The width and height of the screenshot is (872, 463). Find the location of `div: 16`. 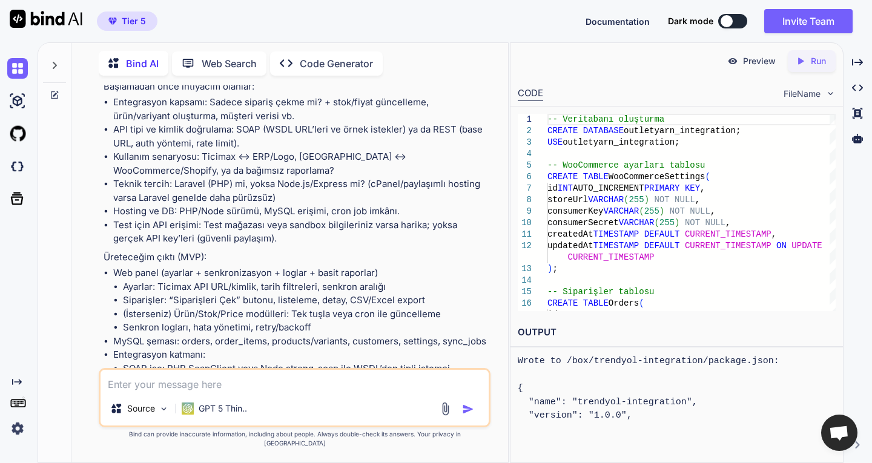

div: 16 is located at coordinates (525, 303).